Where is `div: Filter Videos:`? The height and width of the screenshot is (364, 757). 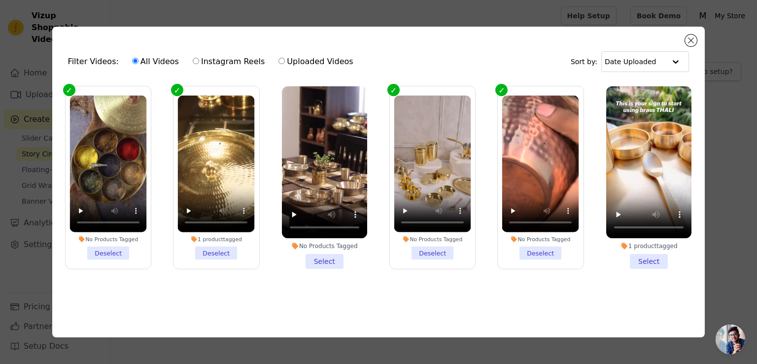
div: Filter Videos: is located at coordinates (213, 62).